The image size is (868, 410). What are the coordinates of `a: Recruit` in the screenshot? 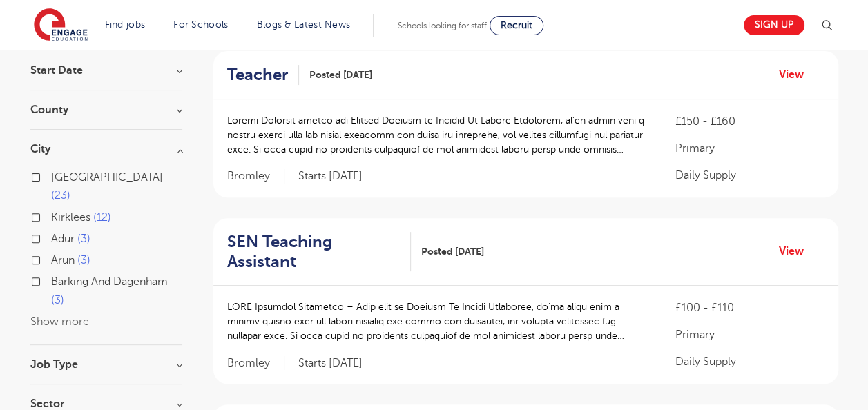 It's located at (517, 25).